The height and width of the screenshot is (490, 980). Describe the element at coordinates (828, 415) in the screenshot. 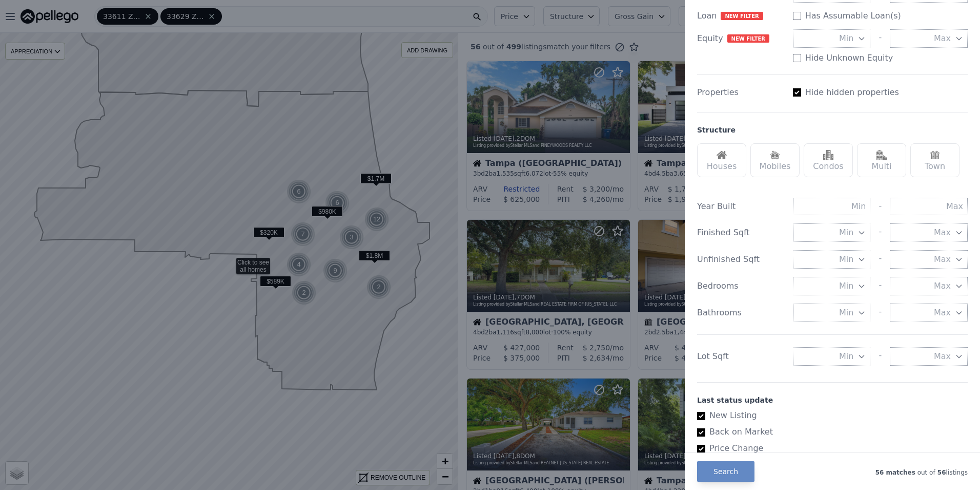

I see `label: New Listing` at that location.